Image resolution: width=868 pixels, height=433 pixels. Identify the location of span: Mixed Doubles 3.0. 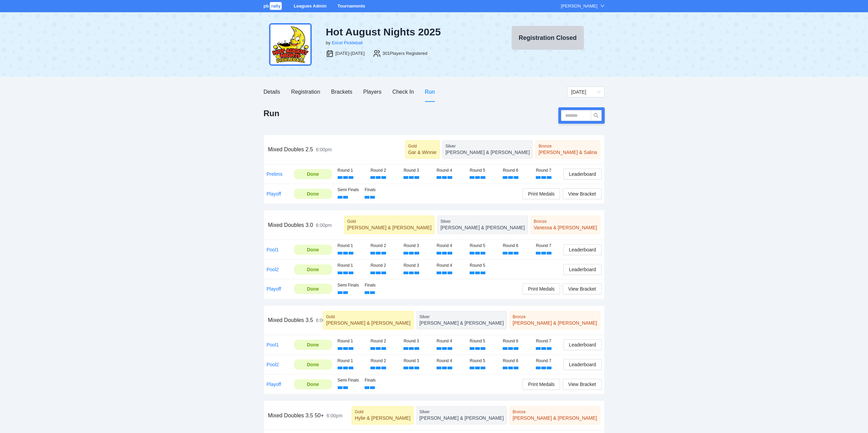
(290, 225).